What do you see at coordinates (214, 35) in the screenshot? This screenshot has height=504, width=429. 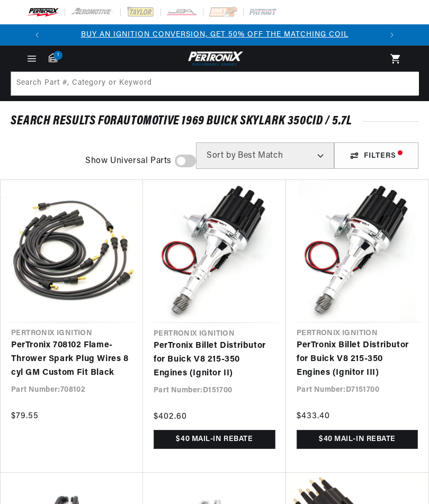 I see `div: Announcement` at bounding box center [214, 35].